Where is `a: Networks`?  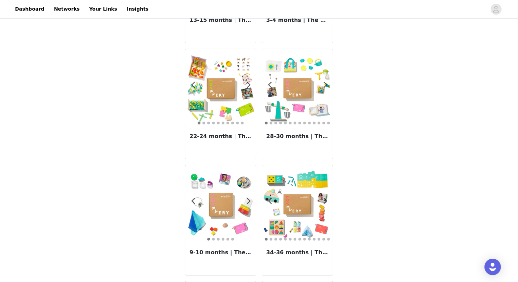
a: Networks is located at coordinates (66, 9).